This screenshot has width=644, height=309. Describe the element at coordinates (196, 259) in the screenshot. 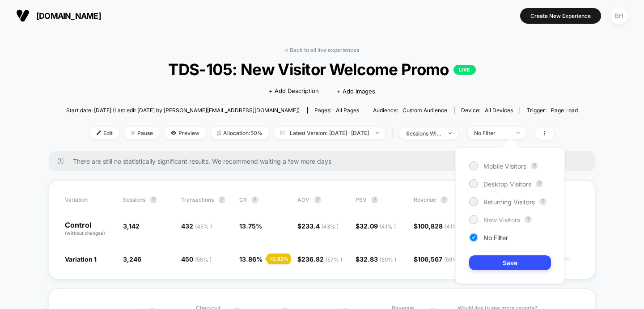

I see `span: 450` at that location.